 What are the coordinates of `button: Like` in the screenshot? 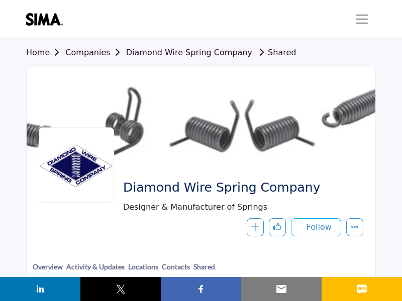 It's located at (277, 228).